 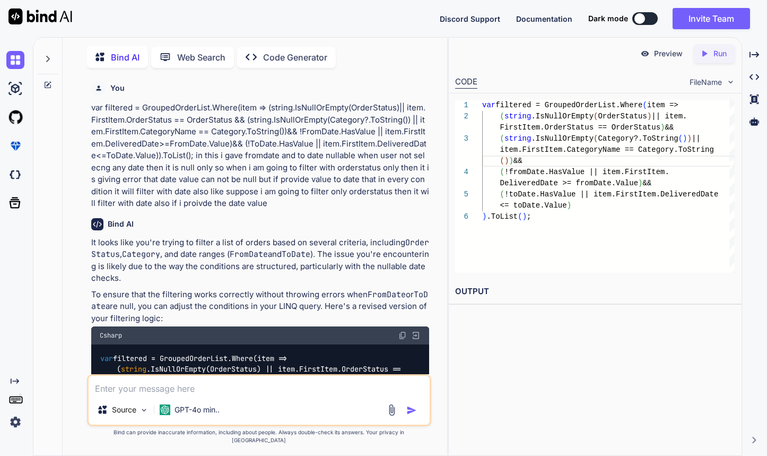 I want to click on span: item =>, so click(x=663, y=105).